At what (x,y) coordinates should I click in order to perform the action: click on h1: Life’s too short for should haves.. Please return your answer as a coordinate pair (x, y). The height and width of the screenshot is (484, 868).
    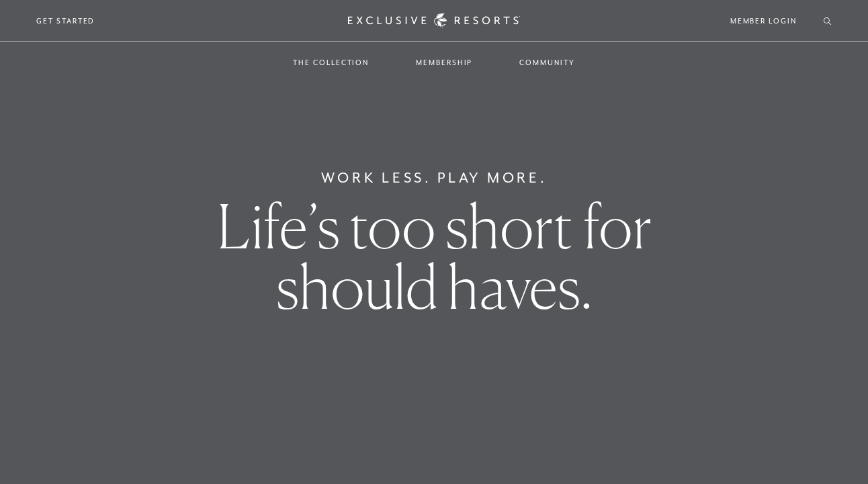
    Looking at the image, I should click on (434, 256).